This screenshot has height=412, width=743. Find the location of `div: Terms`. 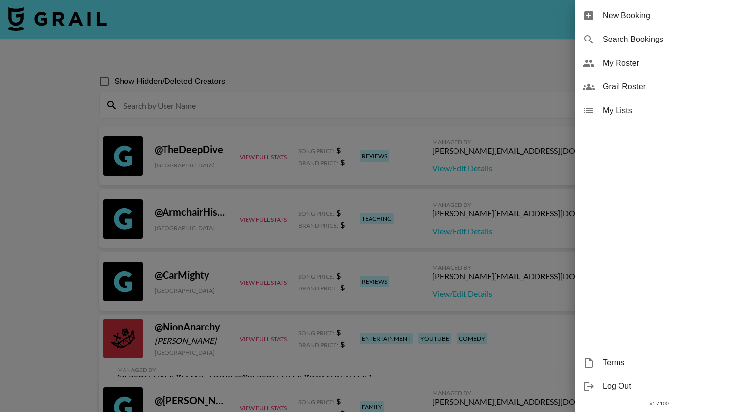

div: Terms is located at coordinates (659, 362).